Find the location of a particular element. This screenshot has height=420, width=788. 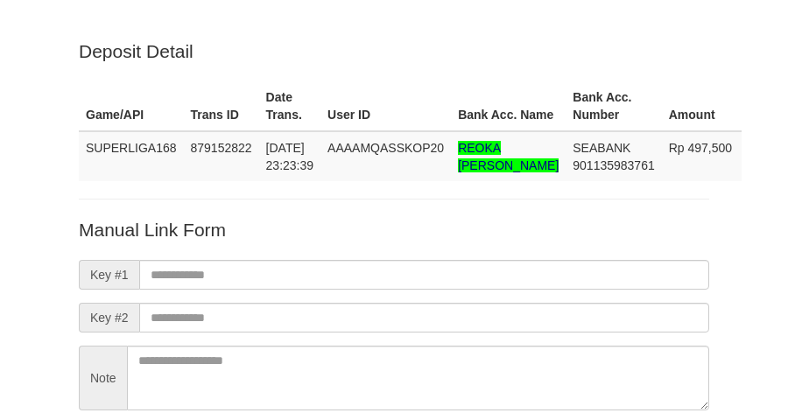

span: Copy 901135983761 to clipboard is located at coordinates (613, 165).